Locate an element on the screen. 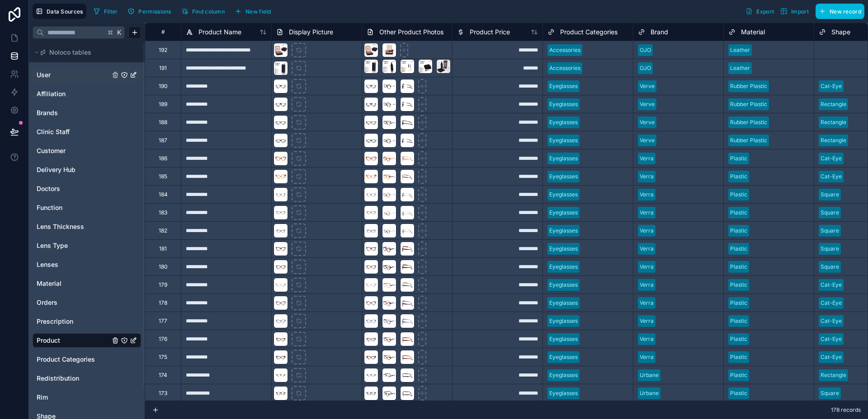 This screenshot has width=868, height=419. div: 185 is located at coordinates (163, 176).